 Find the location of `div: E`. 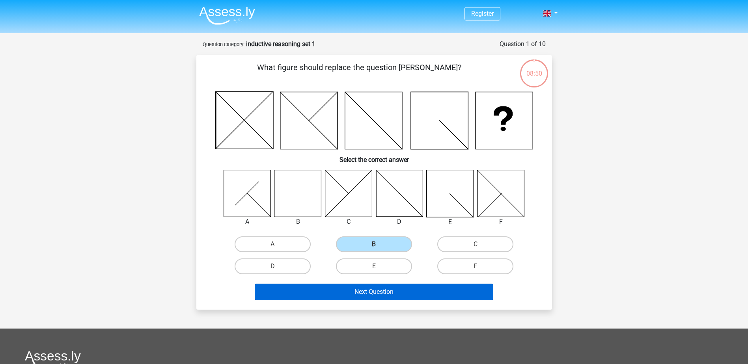

div: E is located at coordinates (450, 222).